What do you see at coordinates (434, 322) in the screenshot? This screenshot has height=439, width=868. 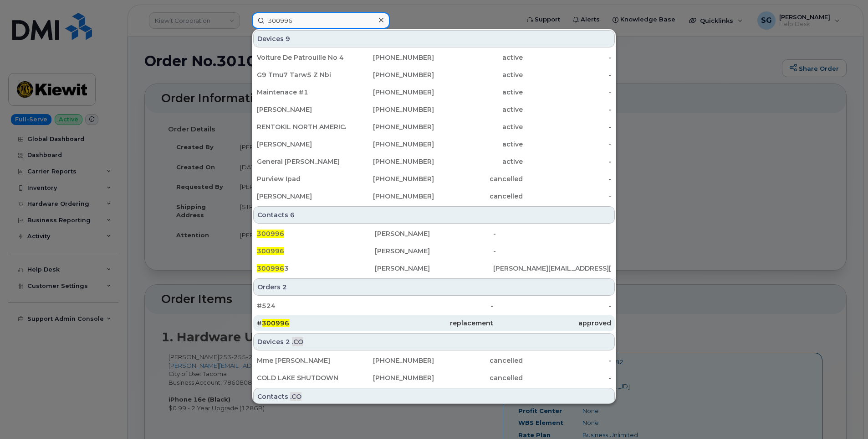 I see `div: replacement` at bounding box center [434, 322].